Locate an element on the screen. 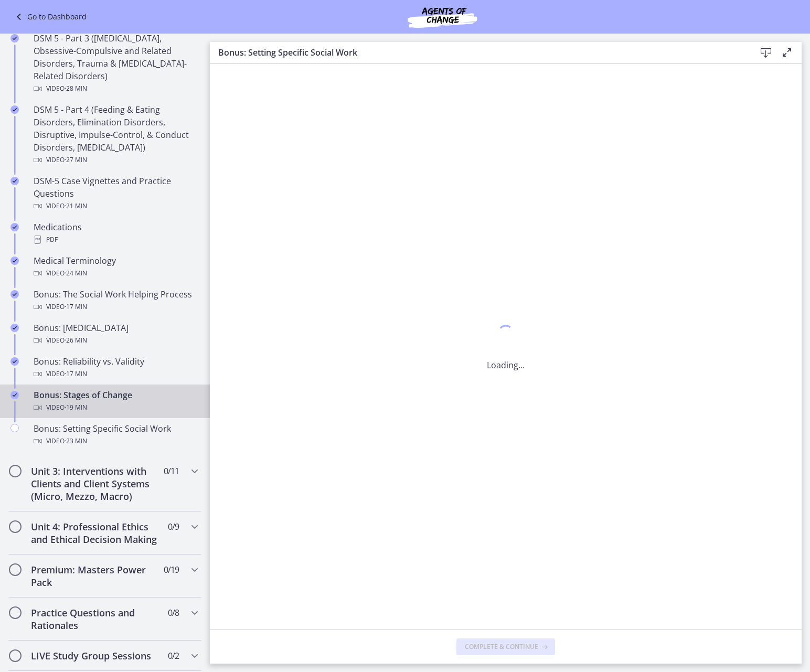 Image resolution: width=810 pixels, height=672 pixels. span: · 23 min is located at coordinates (75, 441).